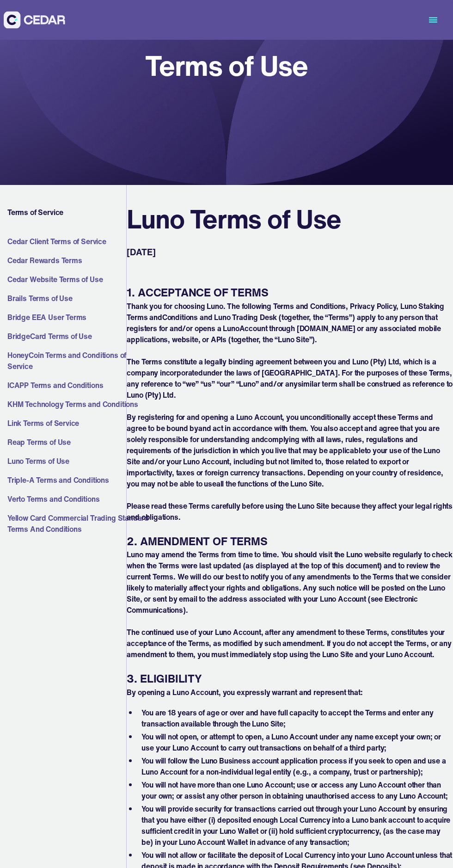 The width and height of the screenshot is (453, 868). I want to click on a: Verto Terms and Conditions, so click(79, 499).